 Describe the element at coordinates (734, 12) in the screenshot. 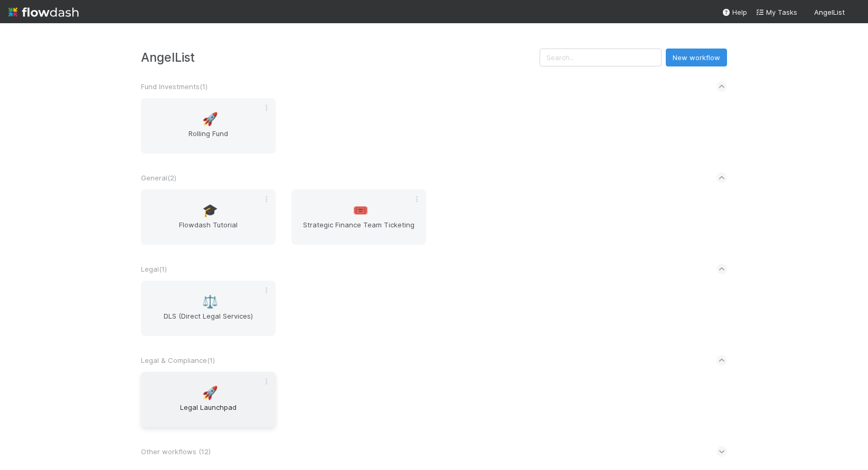

I see `div: Help` at that location.